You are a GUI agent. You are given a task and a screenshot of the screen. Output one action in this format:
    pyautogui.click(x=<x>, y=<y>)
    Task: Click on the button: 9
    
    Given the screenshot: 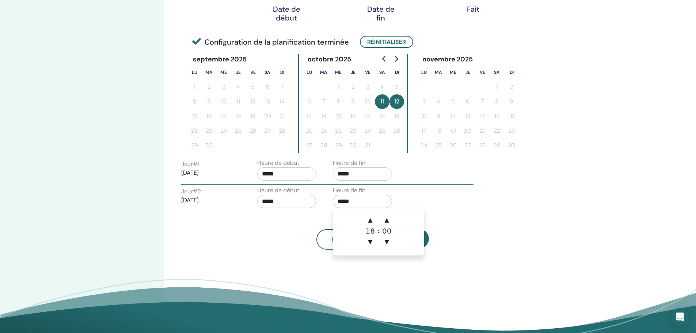 What is the action you would take?
    pyautogui.click(x=512, y=102)
    